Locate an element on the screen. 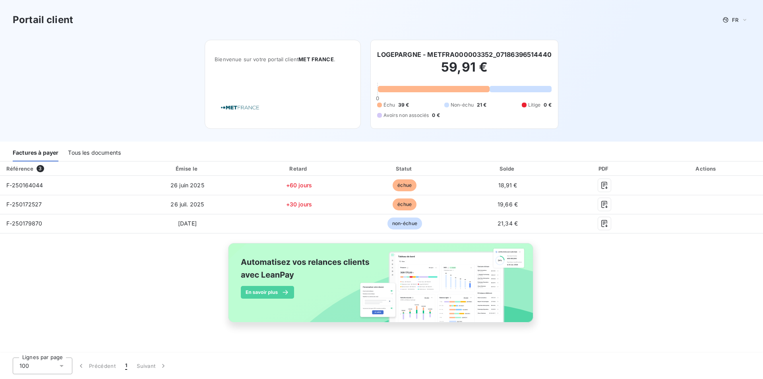  span: 21 € is located at coordinates (482, 105).